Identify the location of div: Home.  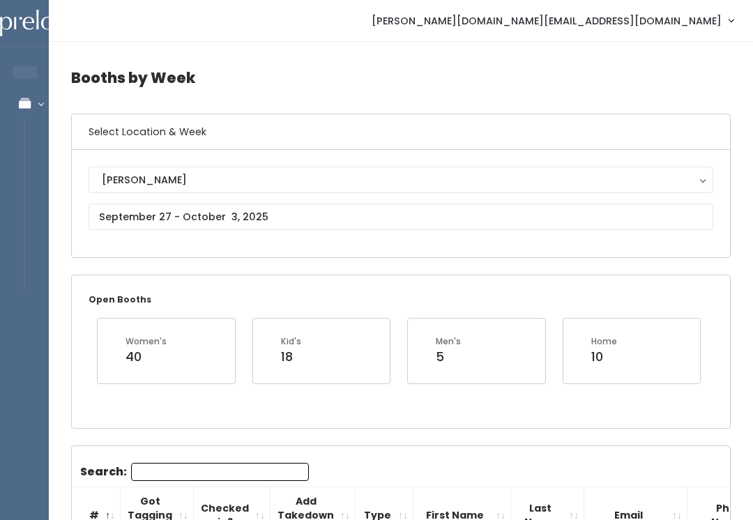
(604, 342).